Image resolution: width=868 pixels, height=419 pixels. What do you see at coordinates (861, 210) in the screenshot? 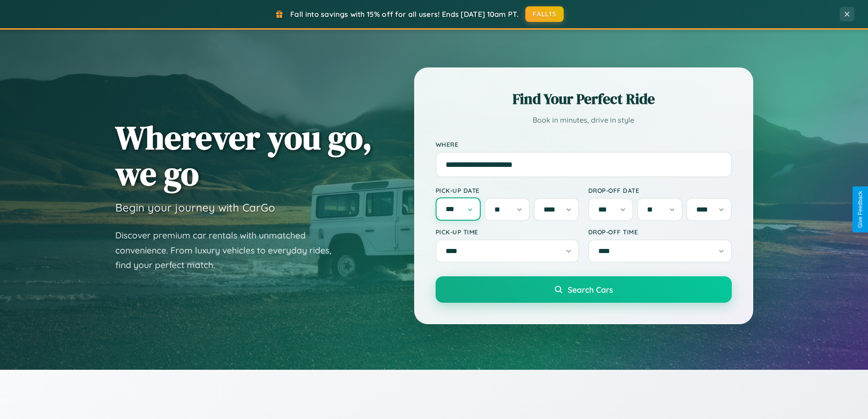
I see `div: Give Feedback` at bounding box center [861, 210].